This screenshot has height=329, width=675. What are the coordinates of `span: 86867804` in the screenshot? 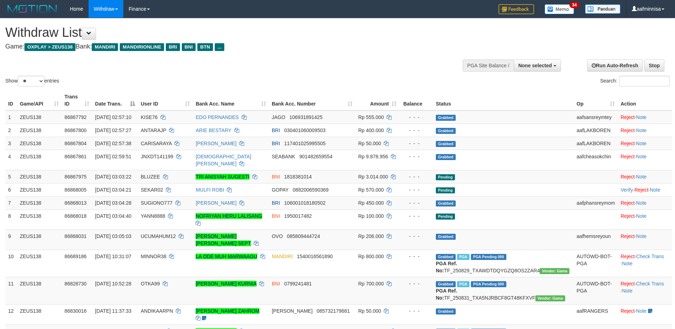 It's located at (75, 144).